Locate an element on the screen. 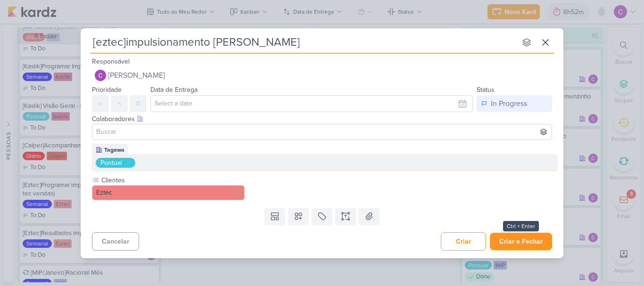 The height and width of the screenshot is (286, 644). label: Responsável is located at coordinates (111, 61).